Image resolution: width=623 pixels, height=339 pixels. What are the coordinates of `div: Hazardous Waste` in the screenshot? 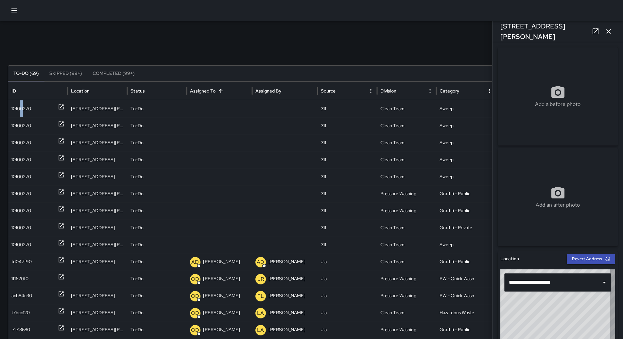 It's located at (466, 312).